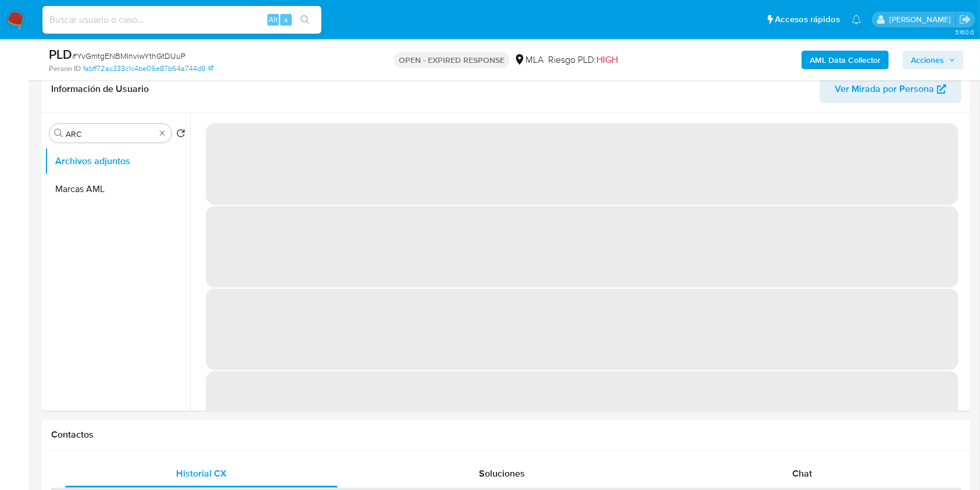 The height and width of the screenshot is (490, 980). I want to click on b: AML Data Collector, so click(845, 60).